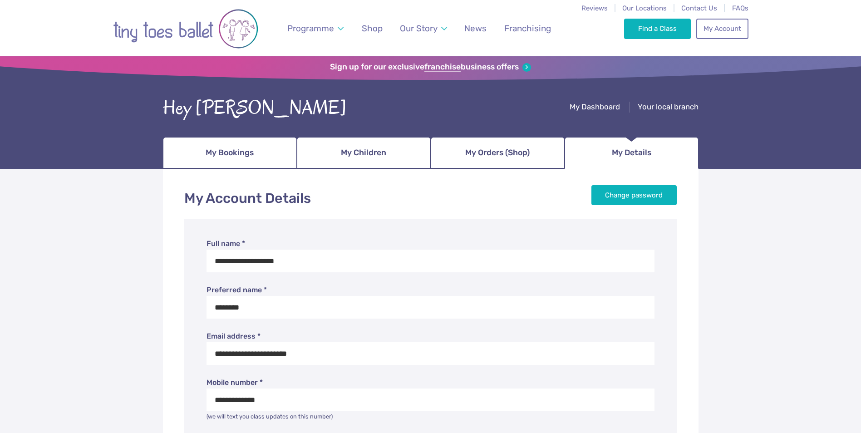 This screenshot has width=861, height=433. I want to click on a: Programme, so click(315, 28).